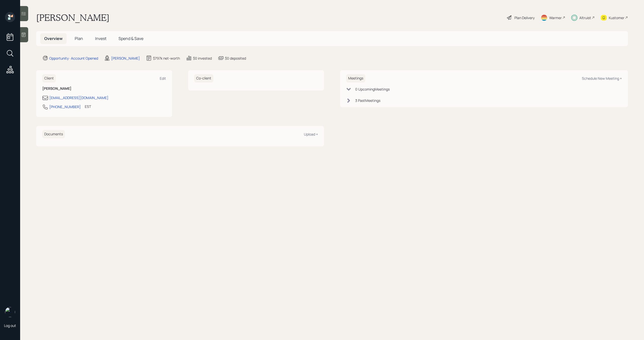 This screenshot has width=644, height=340. I want to click on h6: Co-client, so click(204, 78).